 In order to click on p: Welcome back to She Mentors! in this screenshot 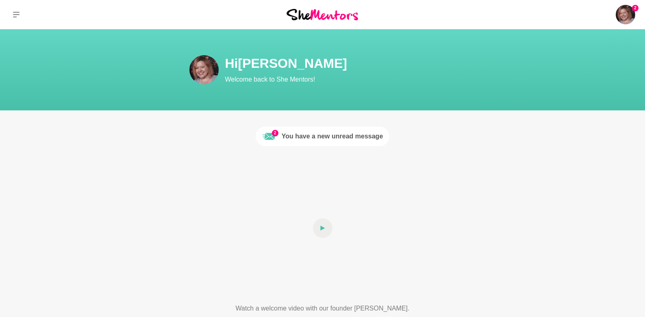, I will do `click(371, 80)`.